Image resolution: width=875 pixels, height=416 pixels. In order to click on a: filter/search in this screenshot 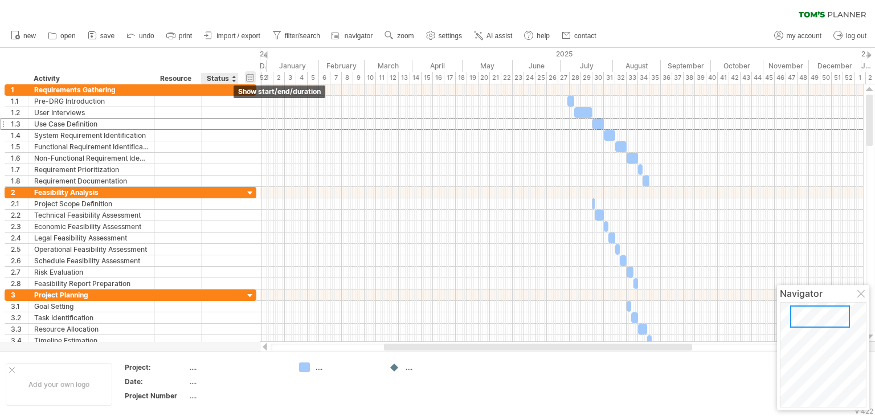, I will do `click(296, 36)`.